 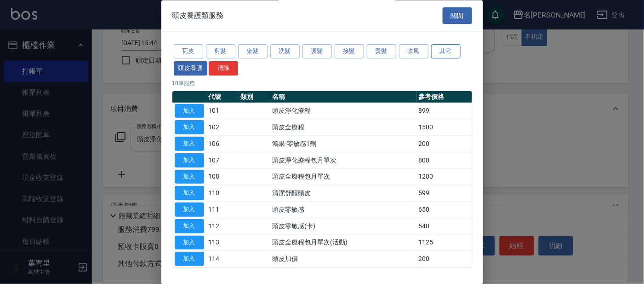 I want to click on td: 頭皮全療程包月單次(活動), so click(x=343, y=243).